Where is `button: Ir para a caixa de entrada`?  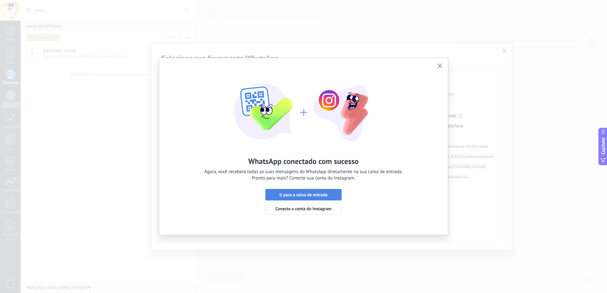 button: Ir para a caixa de entrada is located at coordinates (303, 195).